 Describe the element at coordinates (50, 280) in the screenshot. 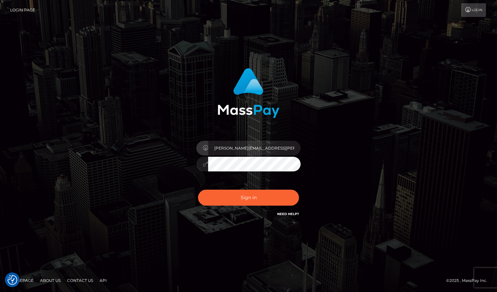

I see `a: About Us` at that location.